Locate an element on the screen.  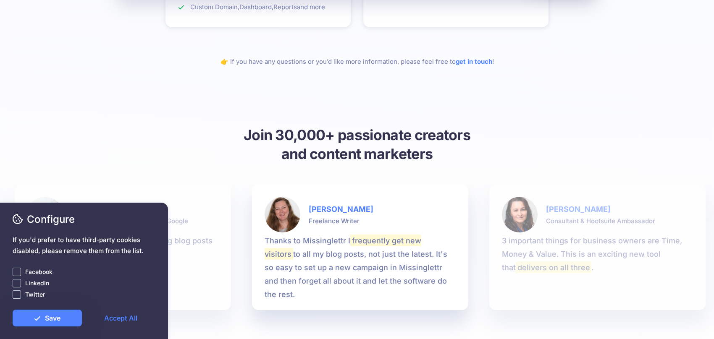
p: 👉 If you have any questions or you’d like more information, please feel free to ! is located at coordinates (357, 62).